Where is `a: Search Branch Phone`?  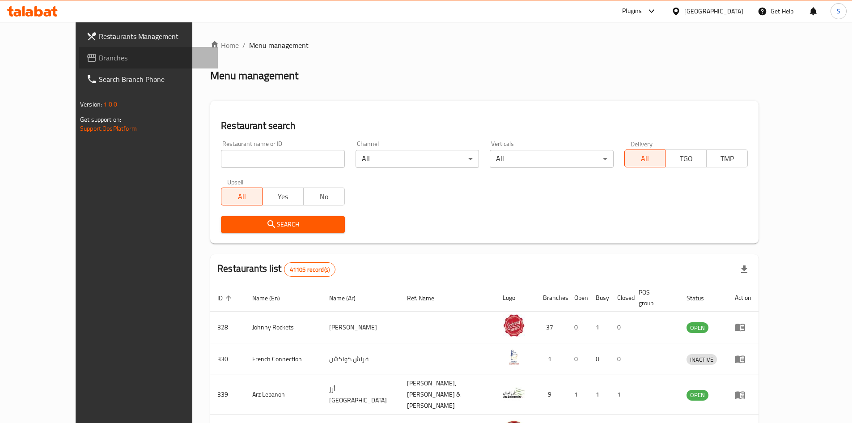 a: Search Branch Phone is located at coordinates (149, 79).